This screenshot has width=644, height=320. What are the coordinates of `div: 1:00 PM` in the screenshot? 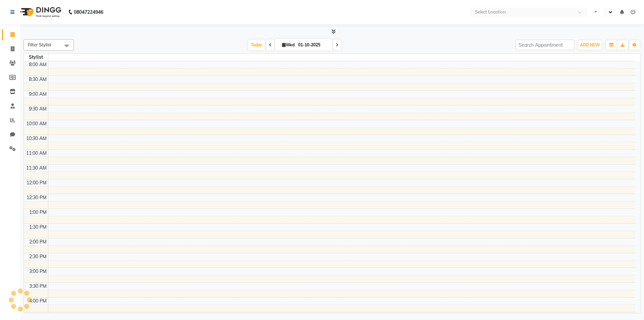 It's located at (38, 212).